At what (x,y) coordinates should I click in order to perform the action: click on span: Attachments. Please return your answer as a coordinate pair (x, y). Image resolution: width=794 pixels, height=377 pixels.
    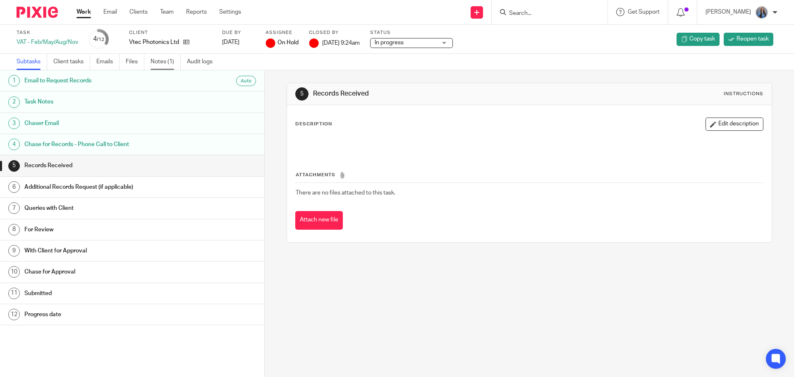
    Looking at the image, I should click on (315, 174).